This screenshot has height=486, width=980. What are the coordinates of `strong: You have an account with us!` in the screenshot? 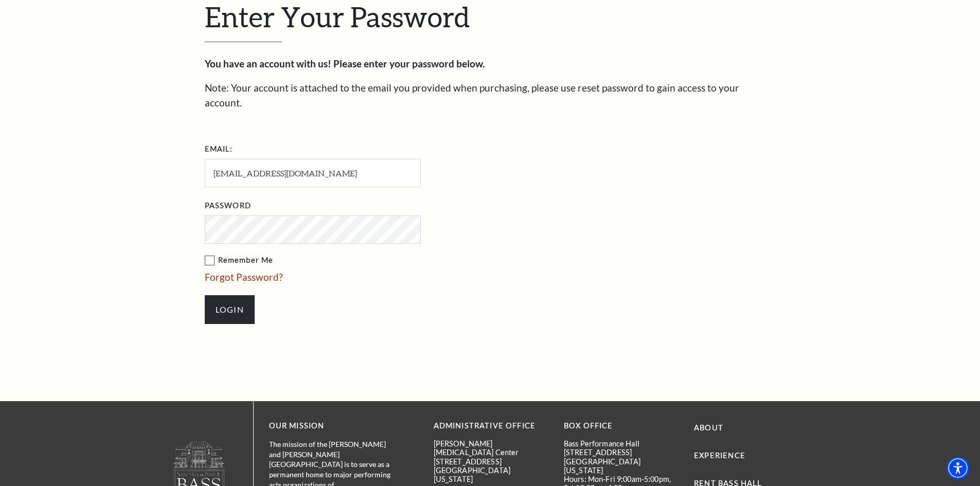 It's located at (268, 63).